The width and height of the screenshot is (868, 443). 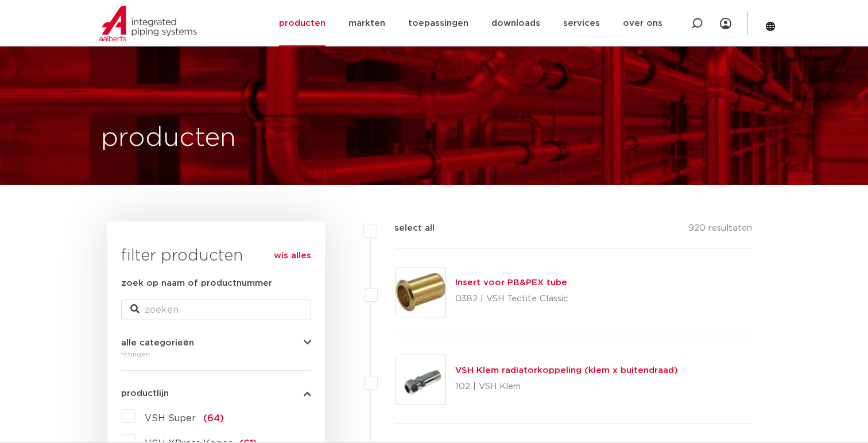 I want to click on button: productlijn, so click(x=216, y=393).